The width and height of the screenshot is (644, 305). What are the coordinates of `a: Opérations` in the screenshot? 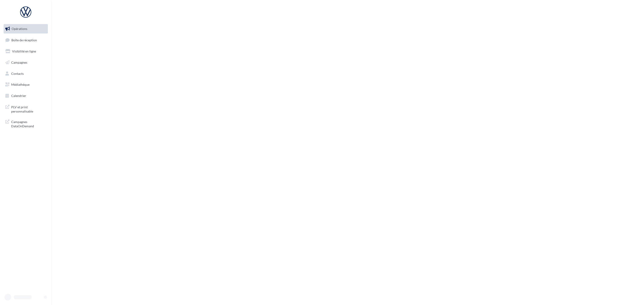 It's located at (26, 29).